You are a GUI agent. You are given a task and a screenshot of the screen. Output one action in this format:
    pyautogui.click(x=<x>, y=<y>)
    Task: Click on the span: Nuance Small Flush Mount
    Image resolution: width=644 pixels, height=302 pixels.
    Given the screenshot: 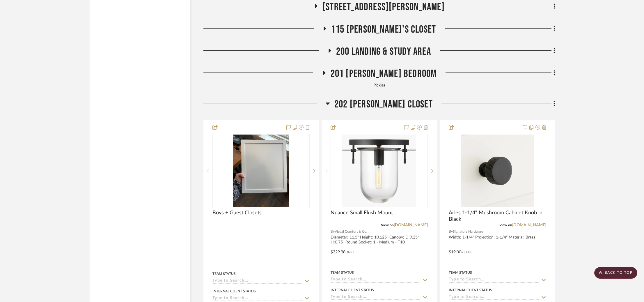 What is the action you would take?
    pyautogui.click(x=362, y=213)
    